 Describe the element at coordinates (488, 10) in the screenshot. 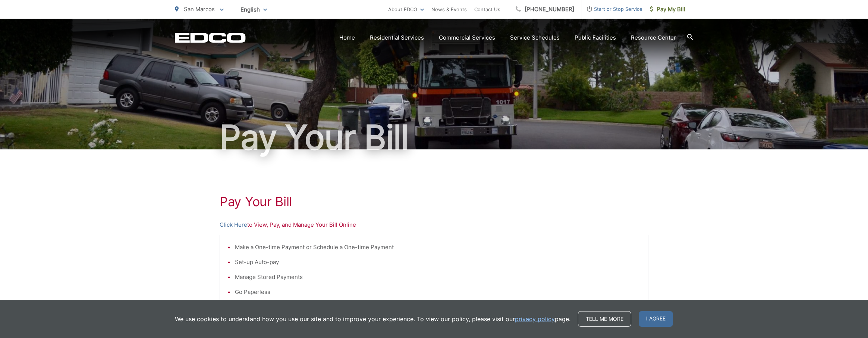

I see `a: Contact Us` at that location.